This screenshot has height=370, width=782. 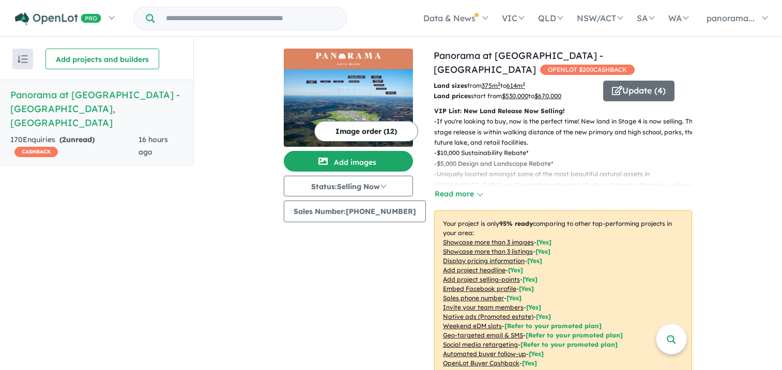 I want to click on strong: ( unread), so click(x=77, y=140).